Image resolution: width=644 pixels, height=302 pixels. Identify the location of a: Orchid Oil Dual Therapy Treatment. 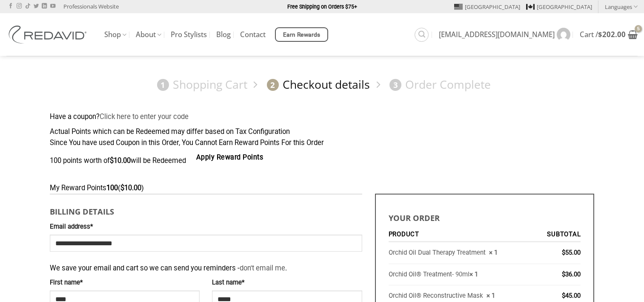
(437, 252).